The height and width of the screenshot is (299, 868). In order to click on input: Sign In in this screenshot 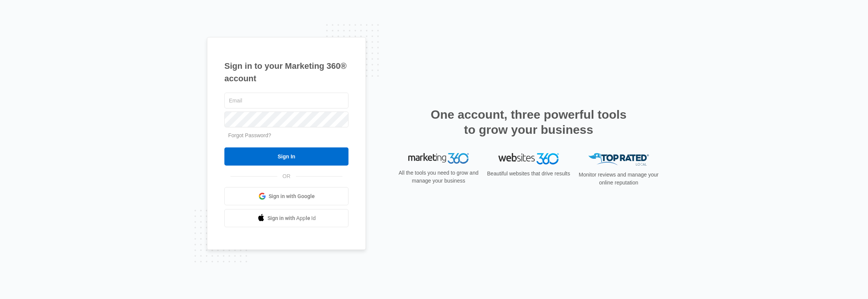, I will do `click(286, 157)`.